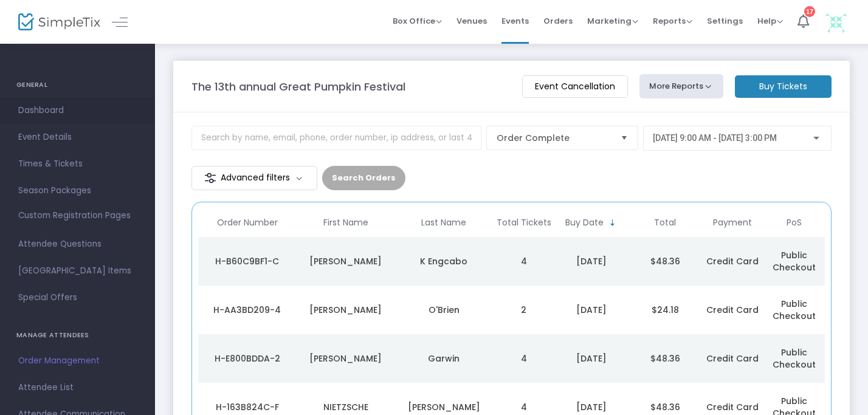  Describe the element at coordinates (346, 223) in the screenshot. I see `span: First Name` at that location.